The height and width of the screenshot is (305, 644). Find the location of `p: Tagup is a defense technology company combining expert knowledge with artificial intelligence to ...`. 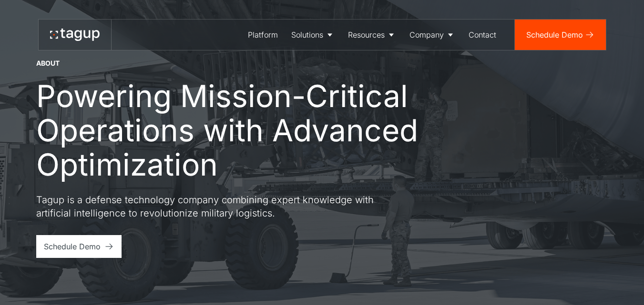

p: Tagup is a defense technology company combining expert knowledge with artificial intelligence to ... is located at coordinates (208, 207).